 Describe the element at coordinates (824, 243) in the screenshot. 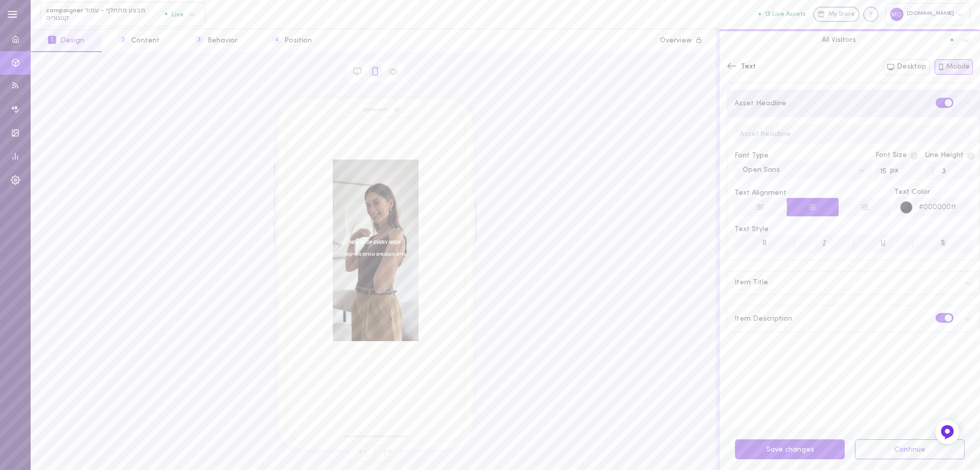

I see `span: I` at that location.